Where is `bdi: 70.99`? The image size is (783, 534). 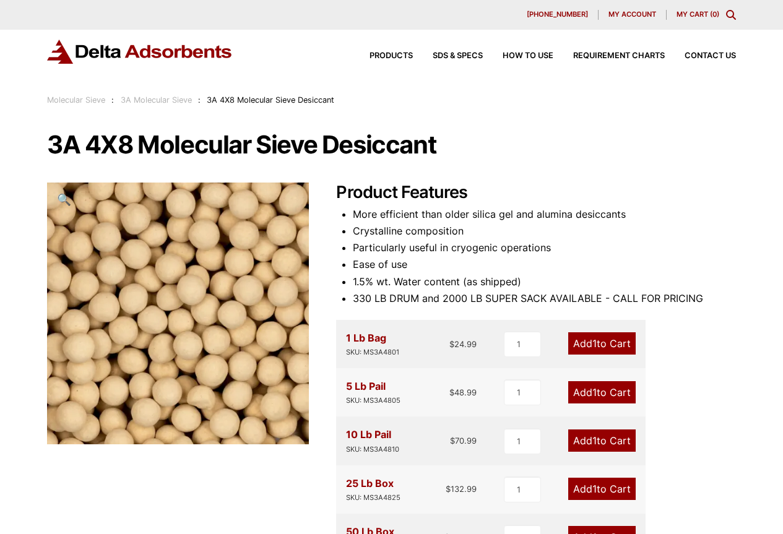
bdi: 70.99 is located at coordinates (463, 441).